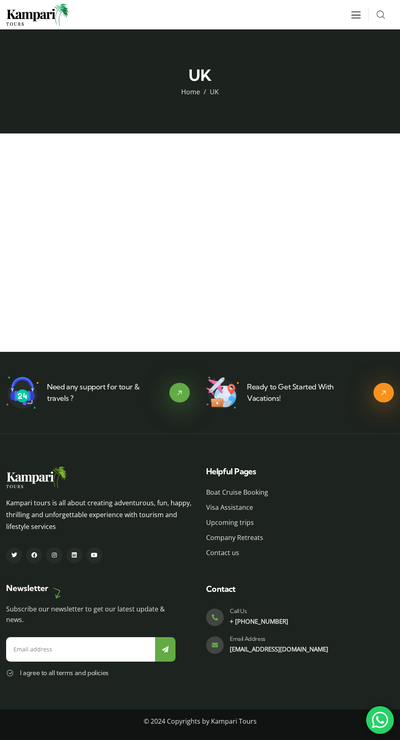 Image resolution: width=400 pixels, height=740 pixels. I want to click on a: Company Retreats, so click(296, 537).